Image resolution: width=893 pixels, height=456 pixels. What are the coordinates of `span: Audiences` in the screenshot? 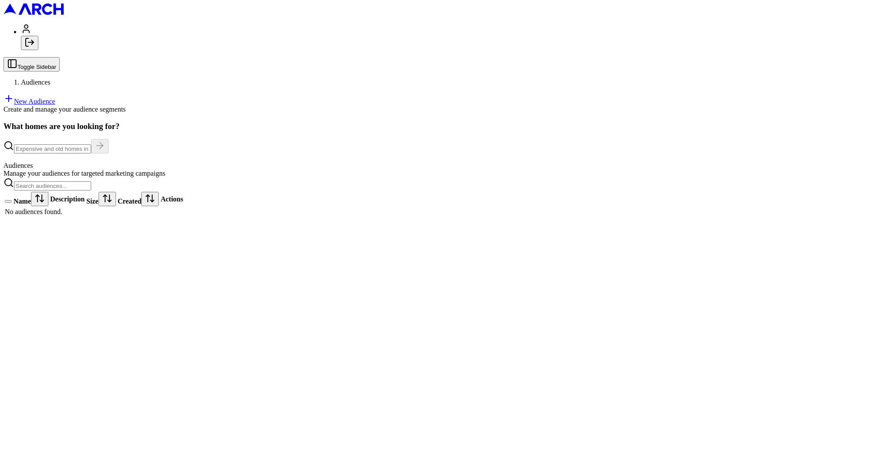 It's located at (36, 82).